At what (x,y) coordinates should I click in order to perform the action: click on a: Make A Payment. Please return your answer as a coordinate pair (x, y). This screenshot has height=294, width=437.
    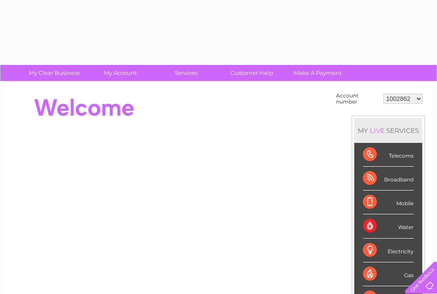
    Looking at the image, I should click on (318, 73).